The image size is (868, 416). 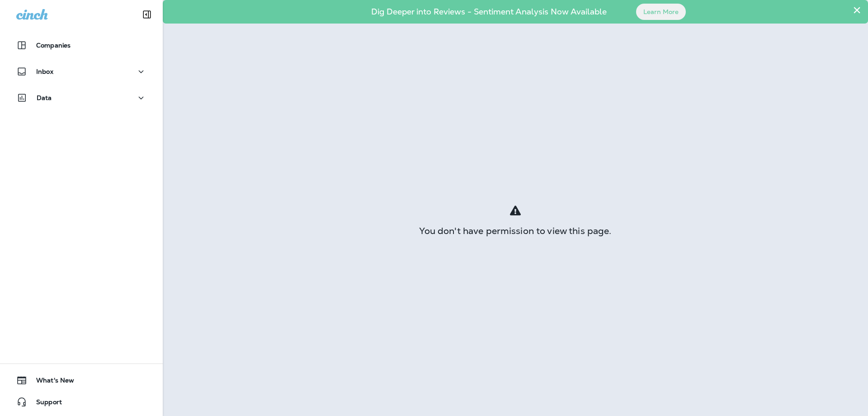 What do you see at coordinates (857, 10) in the screenshot?
I see `button: Close` at bounding box center [857, 10].